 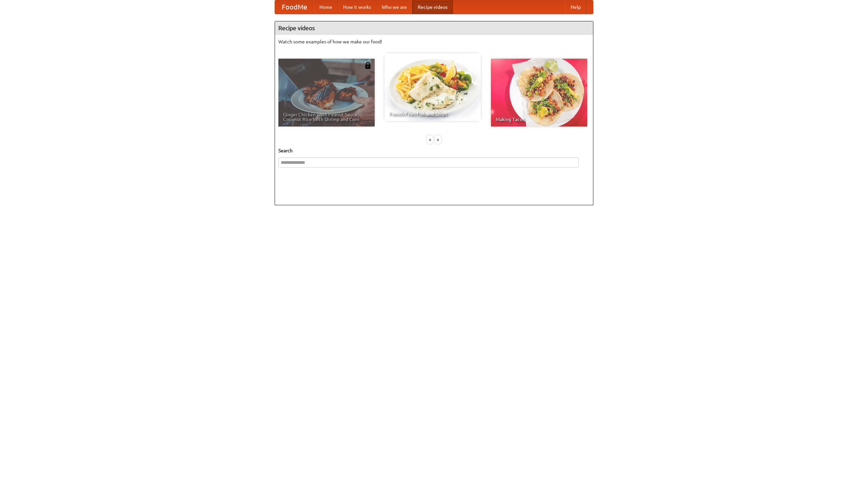 I want to click on a: How it works, so click(x=357, y=7).